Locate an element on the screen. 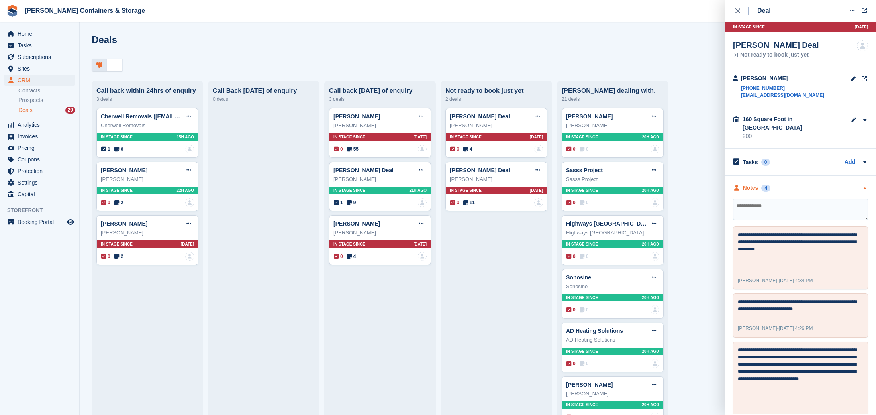  div: 0 is located at coordinates (765, 162).